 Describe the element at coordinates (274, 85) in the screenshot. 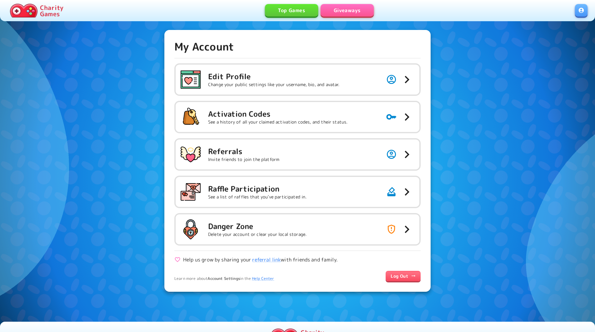

I see `p: Change your public settings like your username, bio, and avatar.` at that location.